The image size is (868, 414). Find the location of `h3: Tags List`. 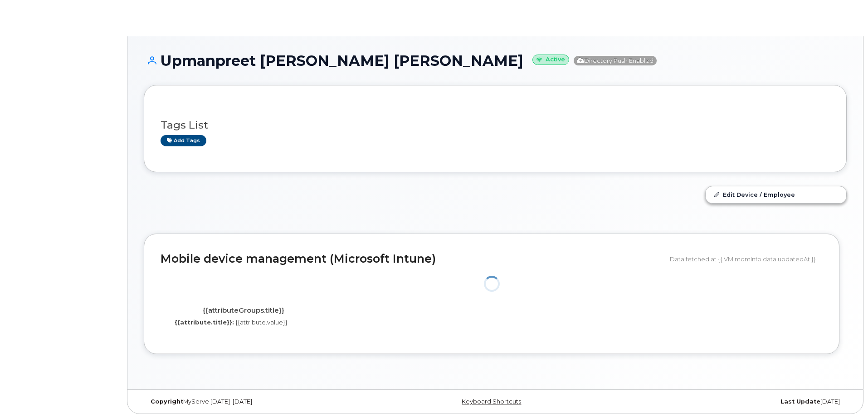

h3: Tags List is located at coordinates (495, 125).